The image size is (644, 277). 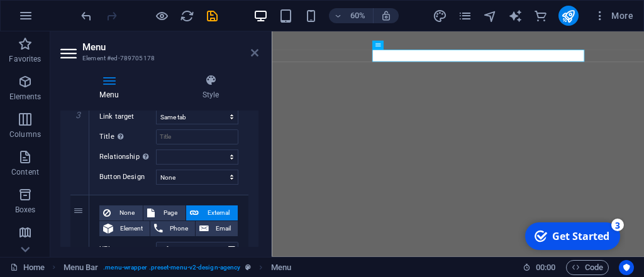 What do you see at coordinates (490, 15) in the screenshot?
I see `button: navigator` at bounding box center [490, 15].